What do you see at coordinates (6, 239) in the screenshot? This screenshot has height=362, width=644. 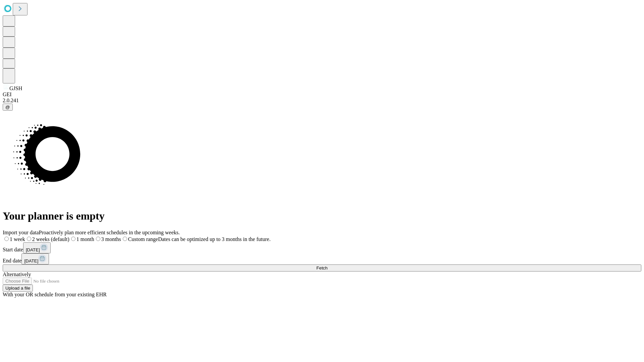 I see `input: 1 week` at bounding box center [6, 239].